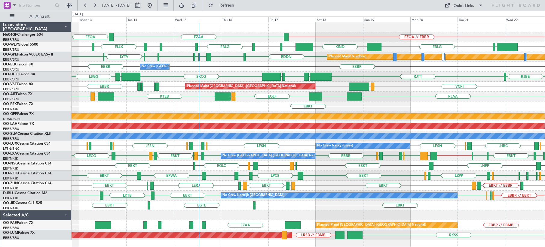 The width and height of the screenshot is (545, 247). Describe the element at coordinates (10, 104) in the screenshot. I see `span: OO-FSX` at that location.